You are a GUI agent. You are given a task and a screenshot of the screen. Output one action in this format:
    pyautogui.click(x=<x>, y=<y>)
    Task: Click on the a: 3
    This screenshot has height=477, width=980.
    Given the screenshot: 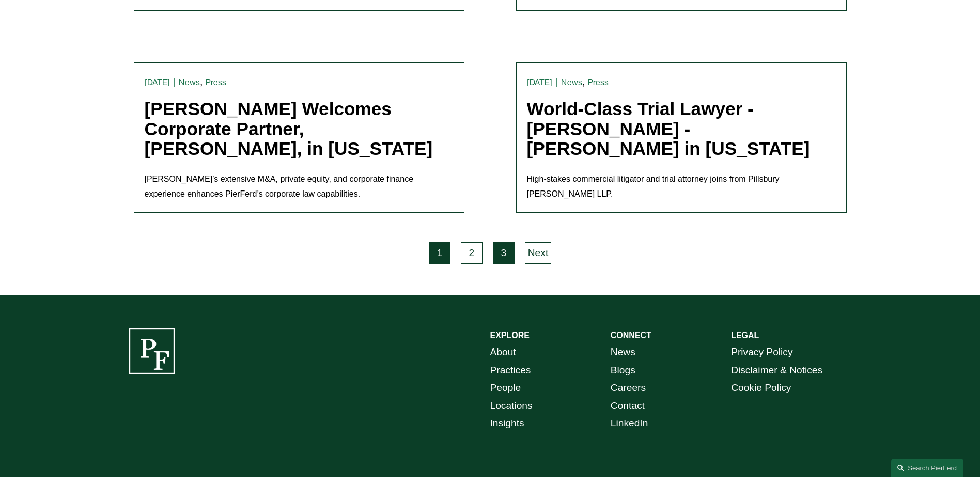 What is the action you would take?
    pyautogui.click(x=503, y=253)
    